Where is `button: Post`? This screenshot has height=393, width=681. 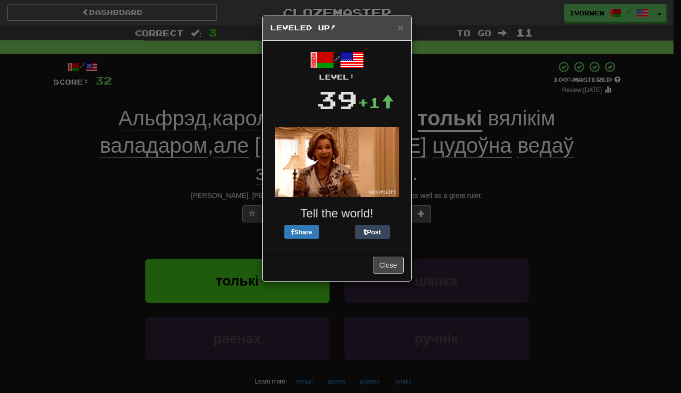
button: Post is located at coordinates (372, 232).